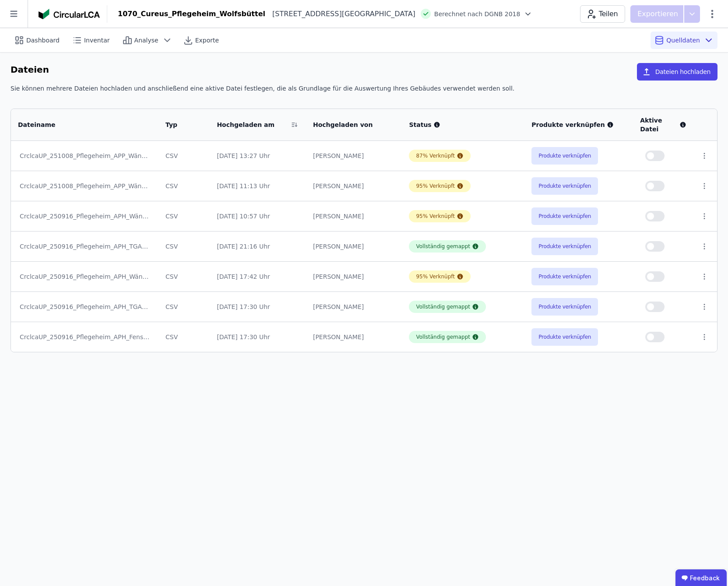  Describe the element at coordinates (84, 186) in the screenshot. I see `div: CrclcaUP_251008_Pflegeheim_APP_Wände_Test3.xlsx` at that location.